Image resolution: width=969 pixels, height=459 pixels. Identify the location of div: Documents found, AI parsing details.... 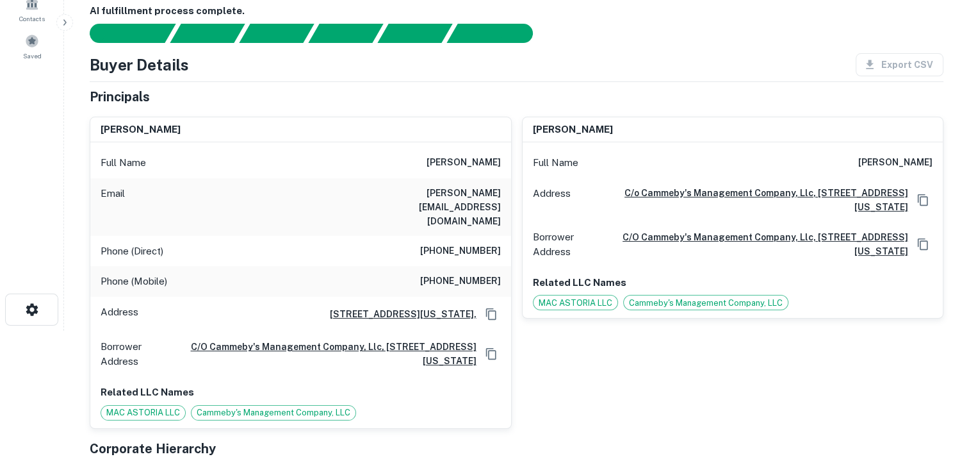
(276, 33).